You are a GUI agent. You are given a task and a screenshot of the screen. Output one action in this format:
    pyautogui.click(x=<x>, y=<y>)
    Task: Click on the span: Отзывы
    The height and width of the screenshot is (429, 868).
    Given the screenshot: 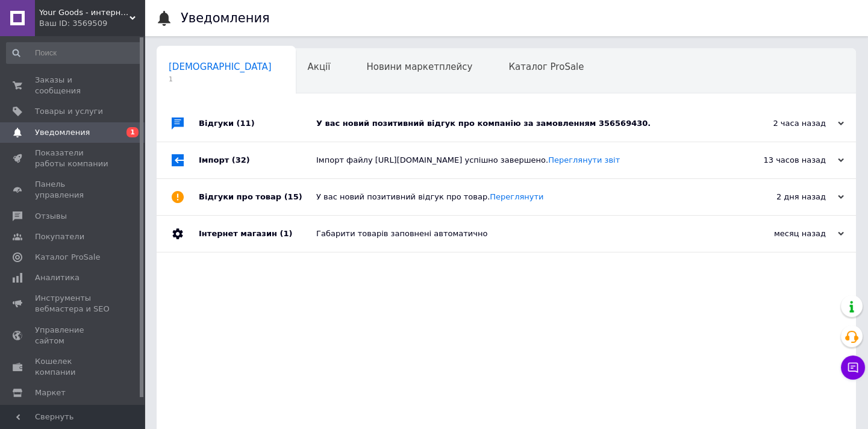 What is the action you would take?
    pyautogui.click(x=51, y=216)
    